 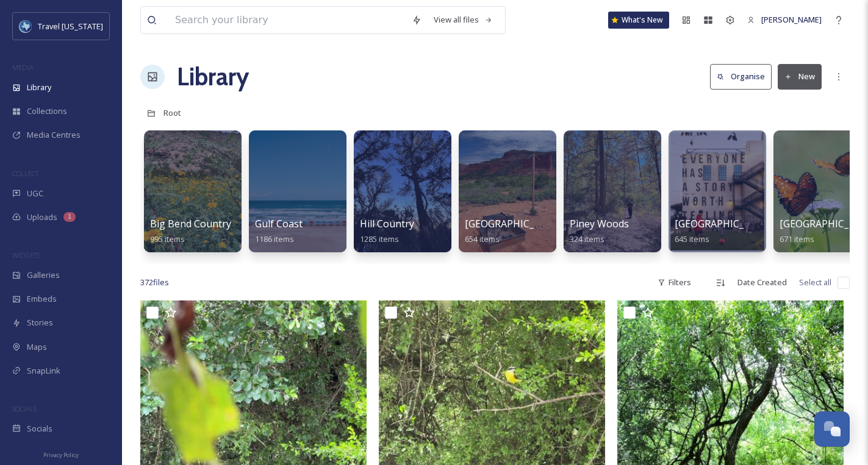 What do you see at coordinates (36, 347) in the screenshot?
I see `span: Maps` at bounding box center [36, 347].